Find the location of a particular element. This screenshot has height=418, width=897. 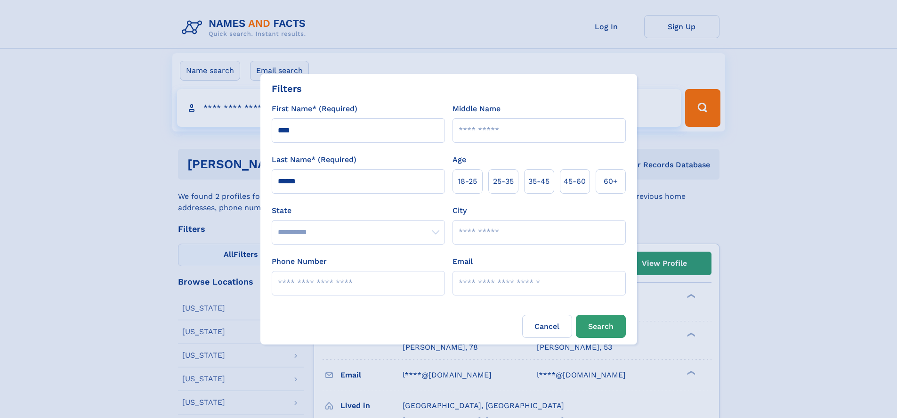

span: 35‑45 is located at coordinates (539, 181).